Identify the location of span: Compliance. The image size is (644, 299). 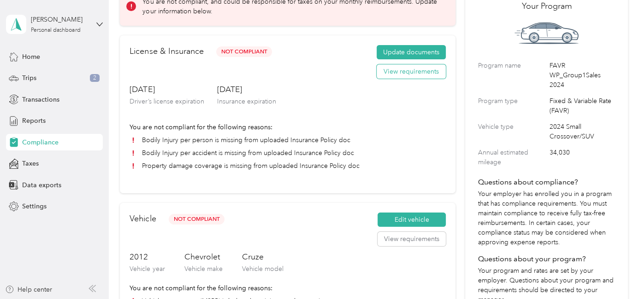
(40, 142).